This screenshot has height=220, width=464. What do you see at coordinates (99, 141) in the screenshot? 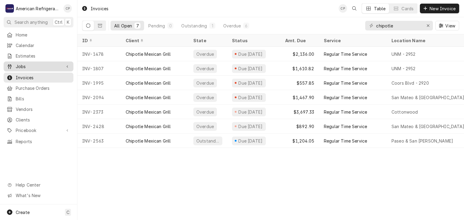
I see `div: INV-2563` at bounding box center [99, 141].